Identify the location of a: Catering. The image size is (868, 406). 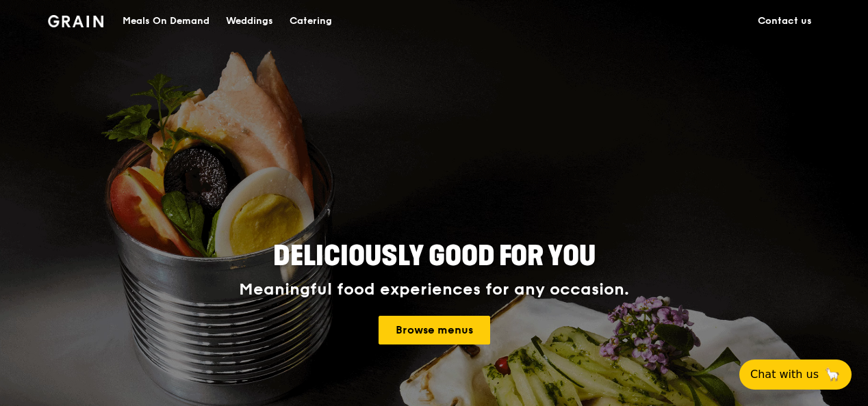
(311, 21).